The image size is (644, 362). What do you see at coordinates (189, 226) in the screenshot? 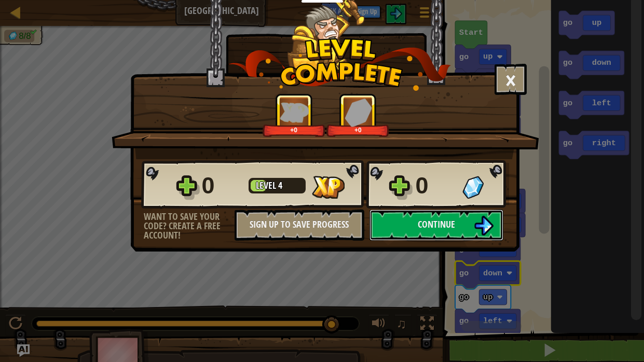
I see `div: Want to save your code? Create a free account!` at bounding box center [189, 226].